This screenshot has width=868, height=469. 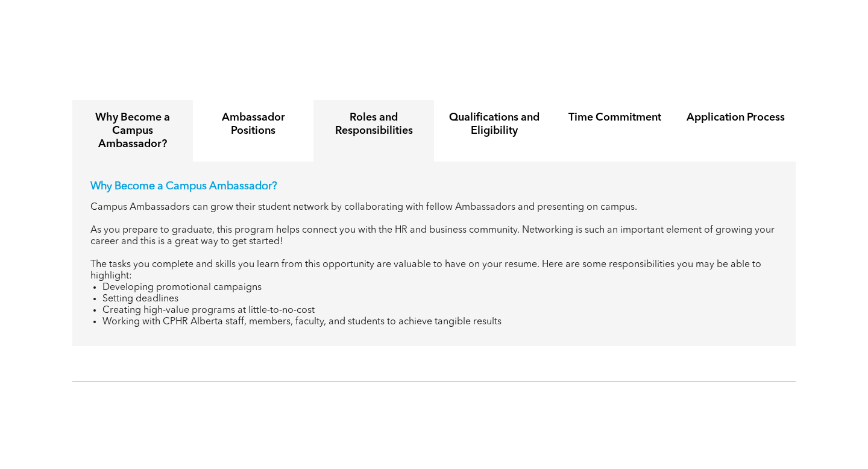 I want to click on li: Developing promotional campaigns, so click(x=440, y=288).